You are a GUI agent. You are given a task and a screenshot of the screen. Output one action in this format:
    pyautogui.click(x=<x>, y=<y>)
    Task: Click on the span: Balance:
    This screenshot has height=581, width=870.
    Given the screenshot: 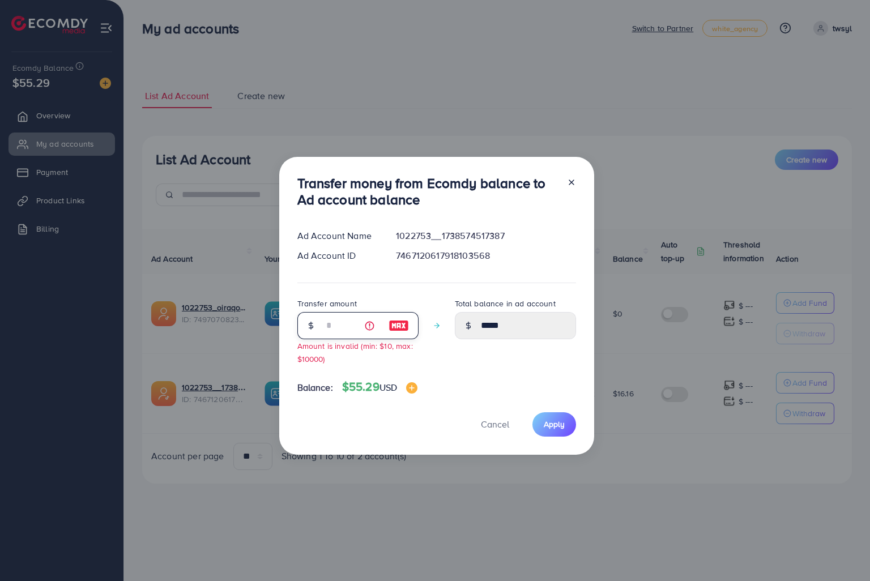 What is the action you would take?
    pyautogui.click(x=315, y=387)
    